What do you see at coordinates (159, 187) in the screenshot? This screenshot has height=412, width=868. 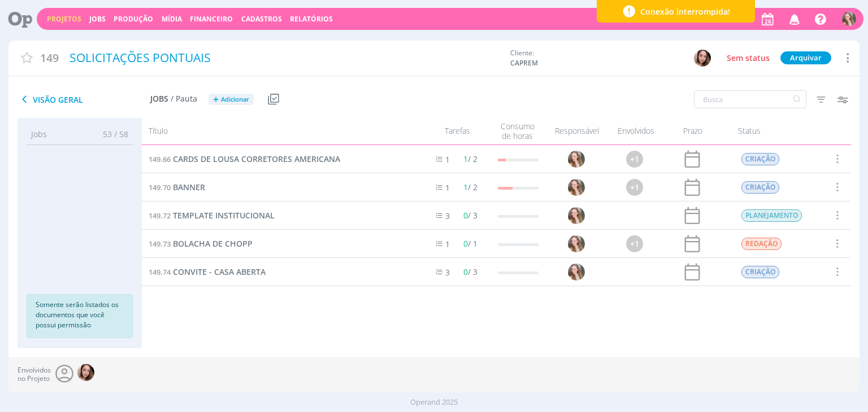 I see `span: 149.70` at bounding box center [159, 187].